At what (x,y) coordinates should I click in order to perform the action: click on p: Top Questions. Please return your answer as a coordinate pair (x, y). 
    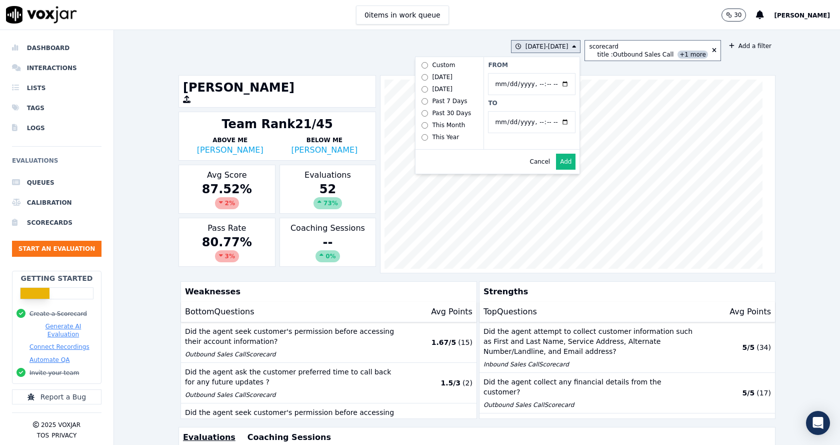
    Looking at the image, I should click on (510, 312).